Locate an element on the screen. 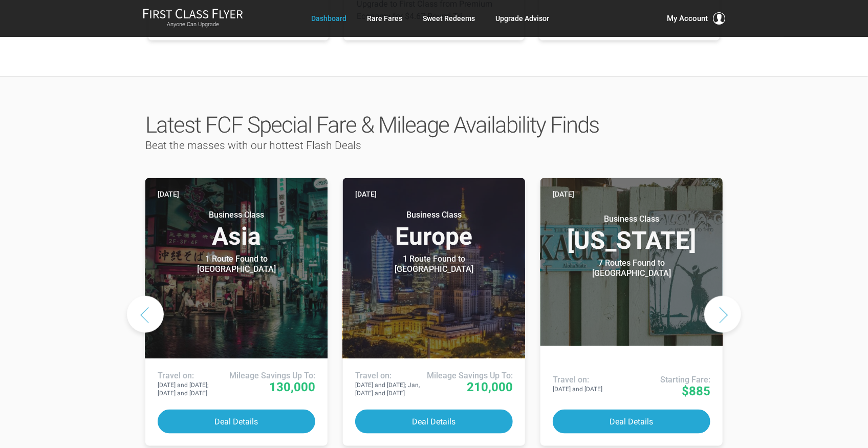  button: Next slide is located at coordinates (723, 314).